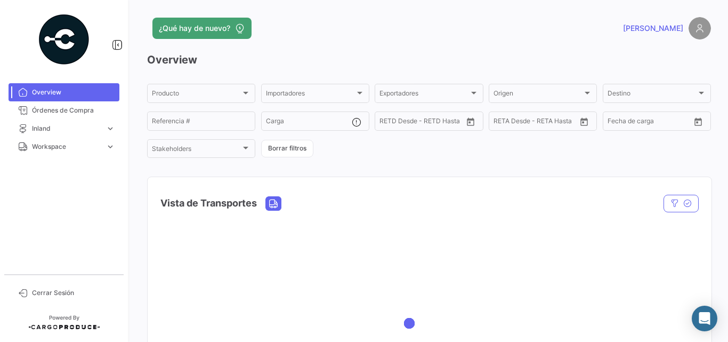 This screenshot has height=342, width=728. What do you see at coordinates (274, 203) in the screenshot?
I see `button: Land` at bounding box center [274, 203].